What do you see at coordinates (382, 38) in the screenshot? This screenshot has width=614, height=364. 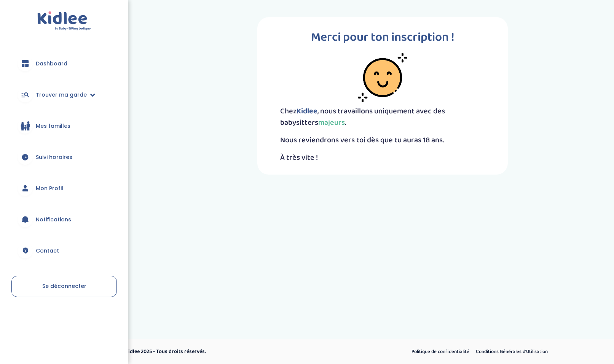 I see `p: Merci pour ton inscription !` at bounding box center [382, 38].